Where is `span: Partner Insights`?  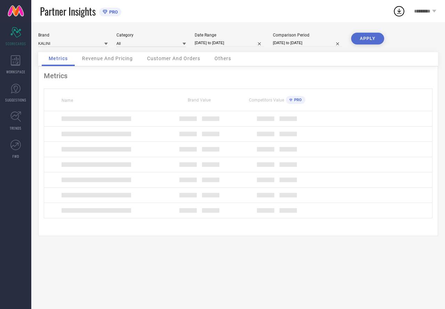 span: Partner Insights is located at coordinates (68, 11).